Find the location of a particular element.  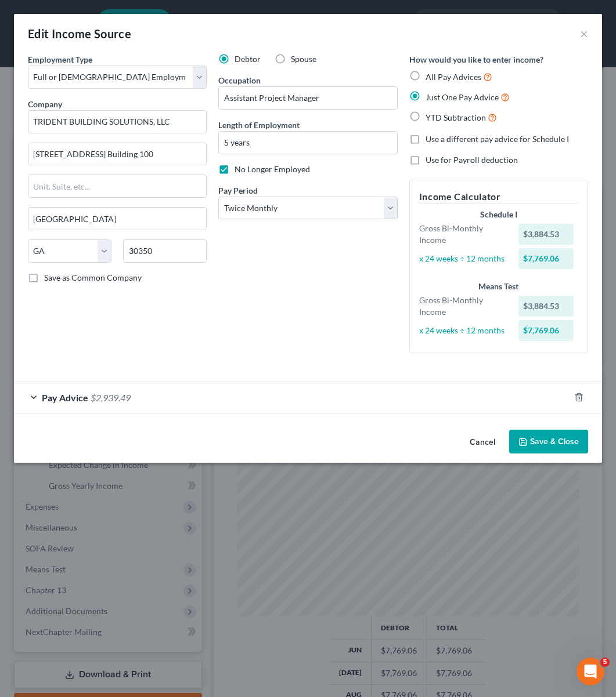

span: Employment Type is located at coordinates (60, 59).